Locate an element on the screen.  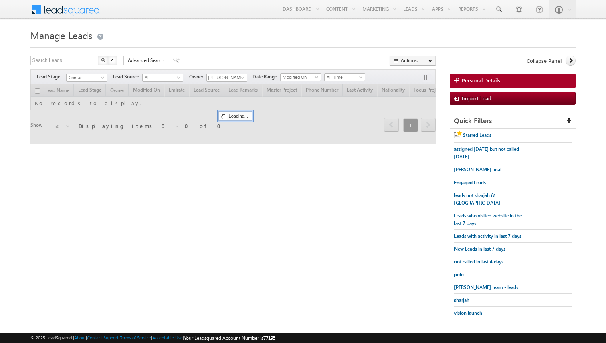
span: Manage Leads is located at coordinates (61, 35).